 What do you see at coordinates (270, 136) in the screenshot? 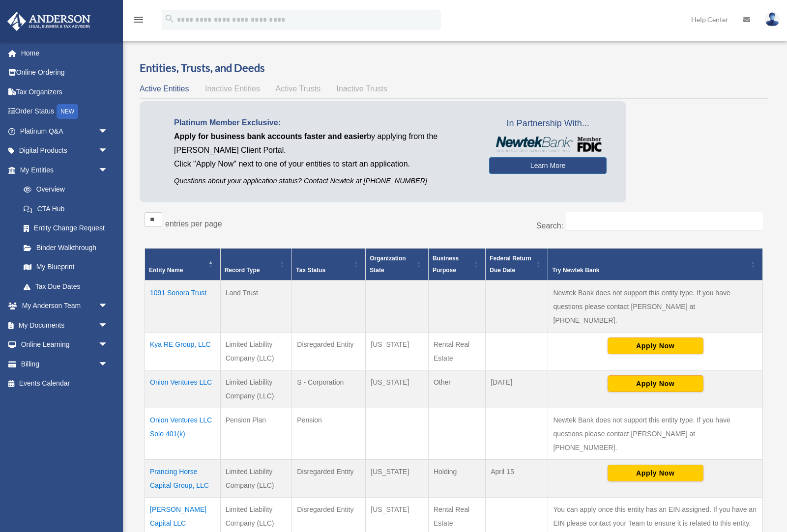
I see `span: Apply for business bank accounts faster and easier` at bounding box center [270, 136].